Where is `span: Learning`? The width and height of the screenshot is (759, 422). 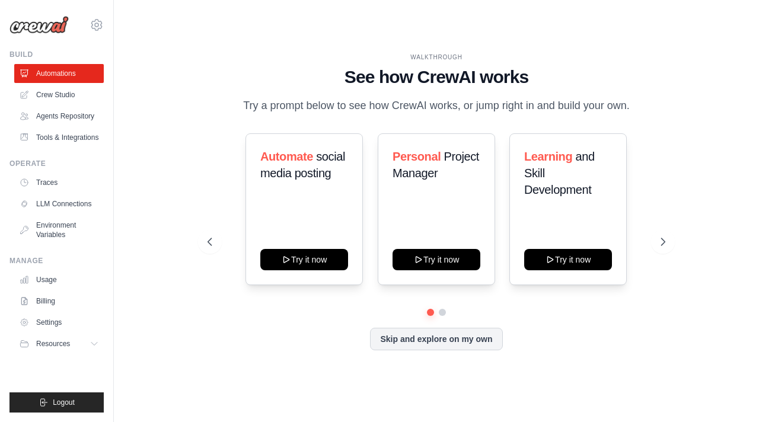
span: Learning is located at coordinates (548, 157).